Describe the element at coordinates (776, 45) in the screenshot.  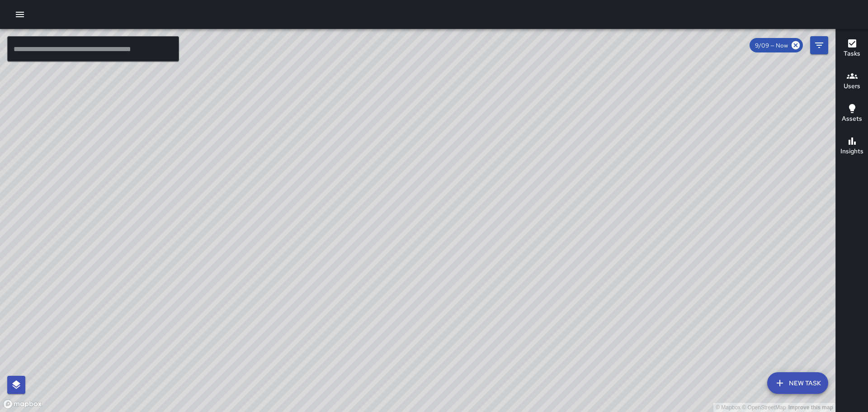
I see `div: 9/09 — Now` at that location.